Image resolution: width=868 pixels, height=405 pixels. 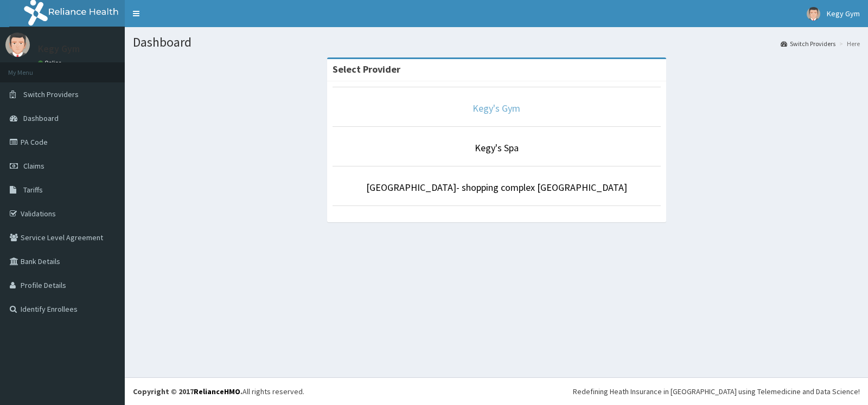 What do you see at coordinates (848, 44) in the screenshot?
I see `li: Here` at bounding box center [848, 44].